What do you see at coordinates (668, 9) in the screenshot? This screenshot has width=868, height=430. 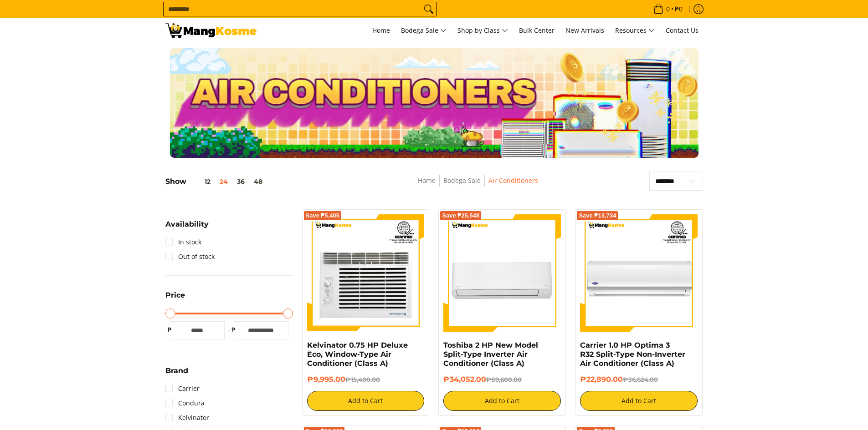 I see `span: 0` at bounding box center [668, 9].